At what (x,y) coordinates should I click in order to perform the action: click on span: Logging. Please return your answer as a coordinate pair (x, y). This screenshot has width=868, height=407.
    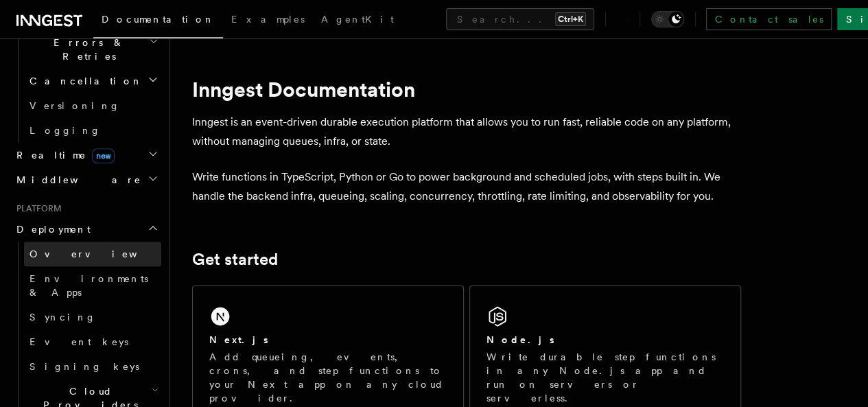
    Looking at the image, I should click on (65, 130).